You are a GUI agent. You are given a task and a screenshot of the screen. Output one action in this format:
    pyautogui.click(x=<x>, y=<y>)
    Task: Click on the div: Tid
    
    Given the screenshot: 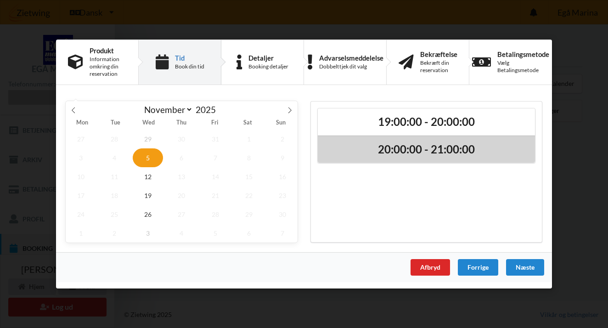 What is the action you would take?
    pyautogui.click(x=190, y=58)
    